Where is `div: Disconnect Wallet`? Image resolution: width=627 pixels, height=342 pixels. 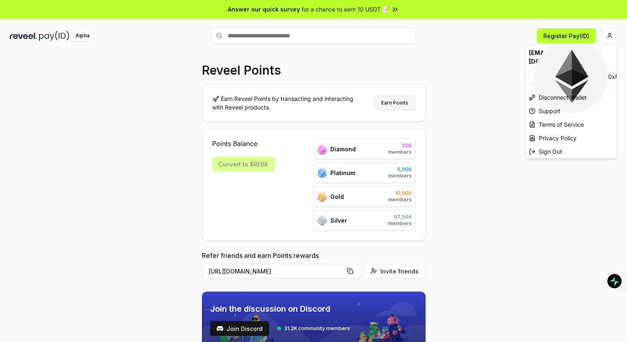
div: Disconnect Wallet is located at coordinates (571, 97).